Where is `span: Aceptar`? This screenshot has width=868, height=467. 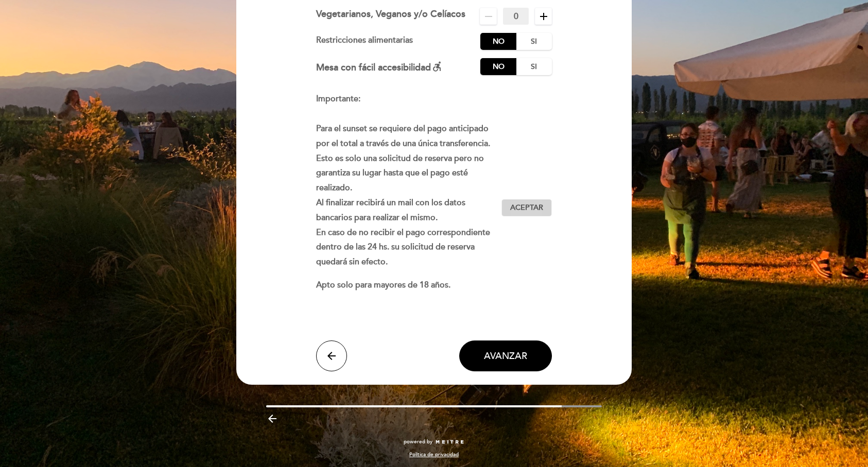 span: Aceptar is located at coordinates (526, 208).